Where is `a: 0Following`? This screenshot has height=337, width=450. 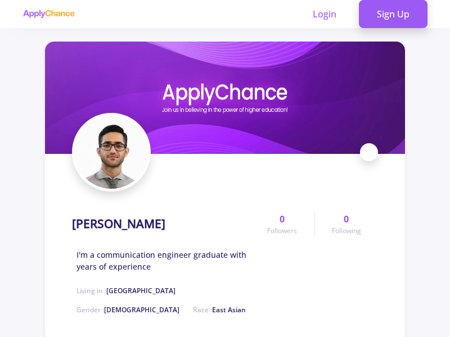 a: 0Following is located at coordinates (346, 224).